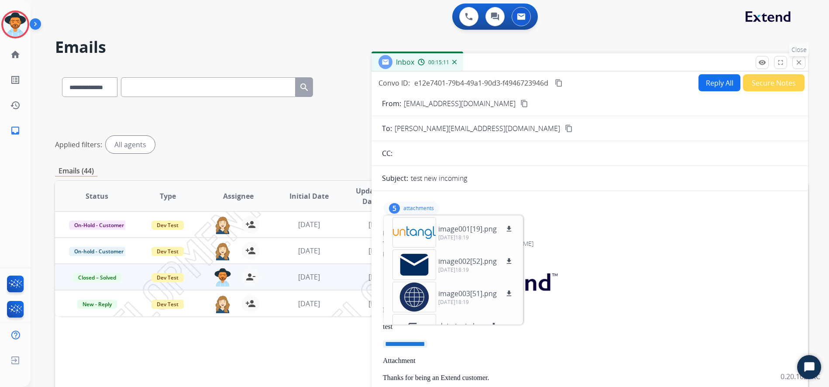 Image resolution: width=829 pixels, height=387 pixels. What do you see at coordinates (304, 87) in the screenshot?
I see `mat-icon: search` at bounding box center [304, 87].